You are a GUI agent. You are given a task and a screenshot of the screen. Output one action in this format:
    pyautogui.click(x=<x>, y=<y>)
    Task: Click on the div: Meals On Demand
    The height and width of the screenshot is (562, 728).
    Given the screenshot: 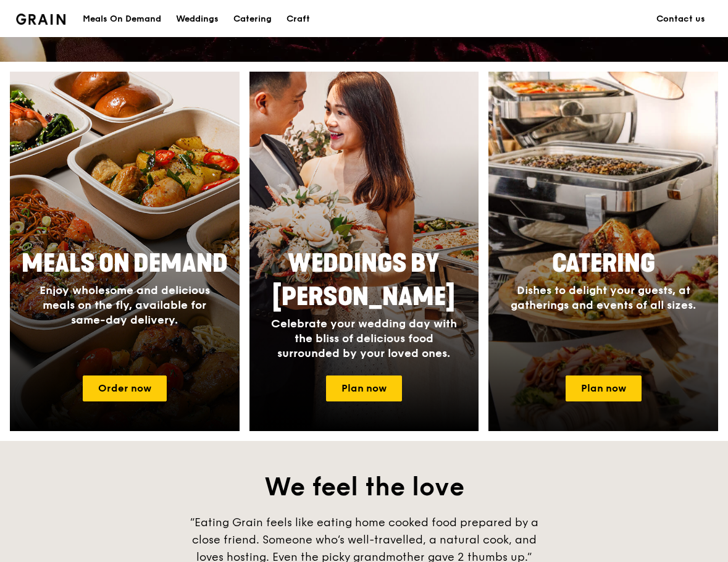 What is the action you would take?
    pyautogui.click(x=122, y=19)
    